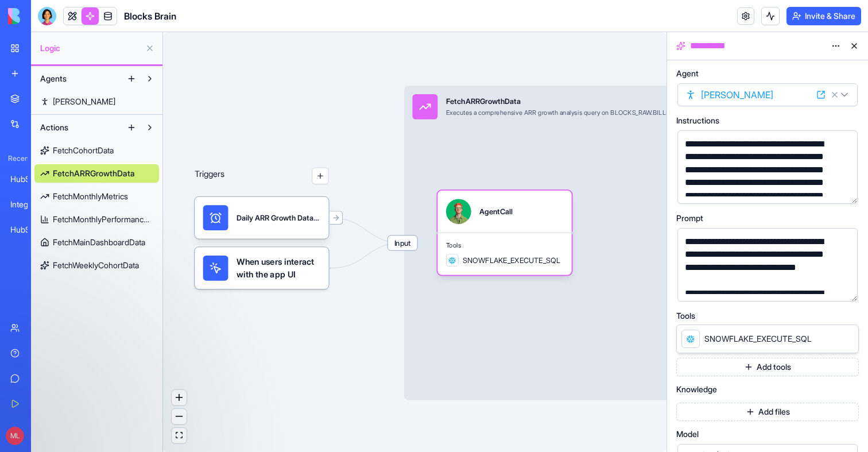 This screenshot has height=452, width=868. Describe the element at coordinates (96, 265) in the screenshot. I see `span: FetchWeeklyCohortData` at that location.